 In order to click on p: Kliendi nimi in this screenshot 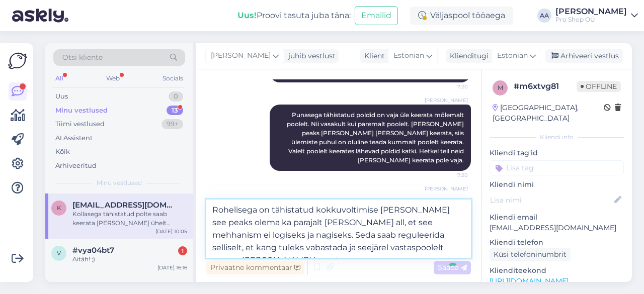, I will do `click(557, 184)`.